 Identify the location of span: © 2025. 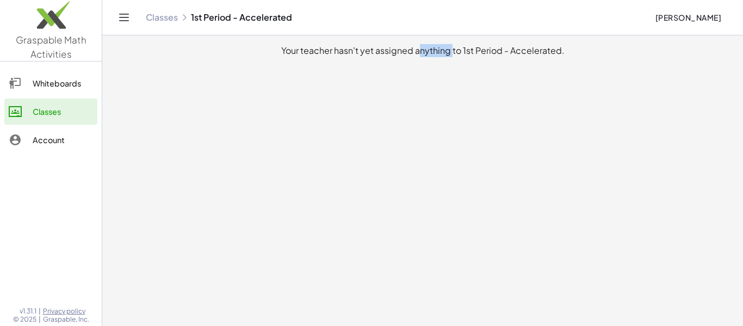
(24, 319).